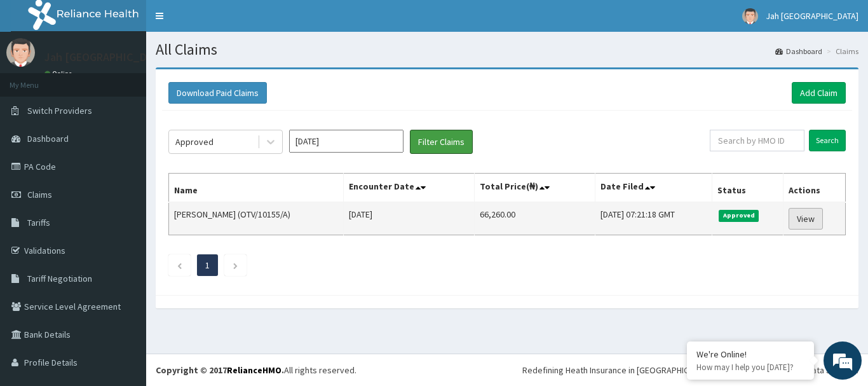 The image size is (868, 386). I want to click on span: Claims, so click(39, 195).